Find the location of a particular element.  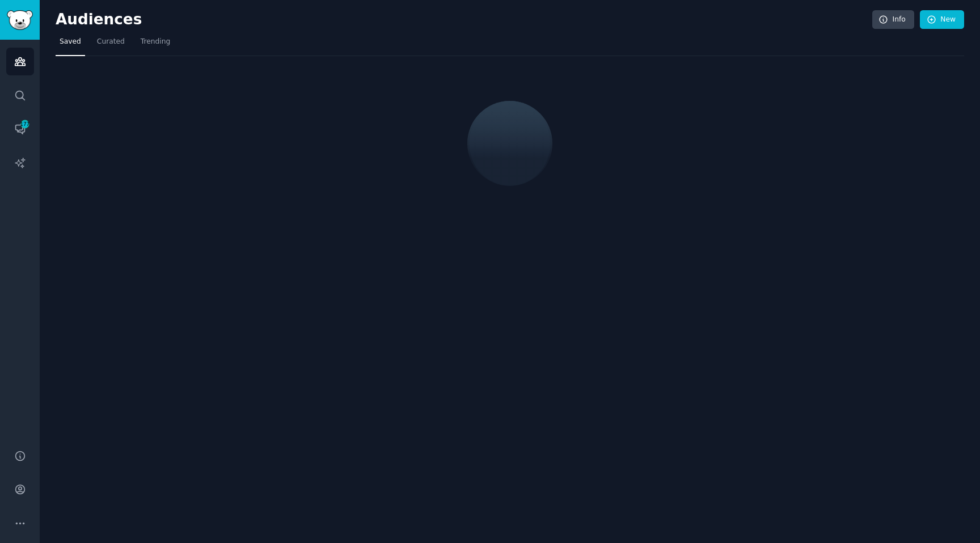

a: Info is located at coordinates (893, 20).